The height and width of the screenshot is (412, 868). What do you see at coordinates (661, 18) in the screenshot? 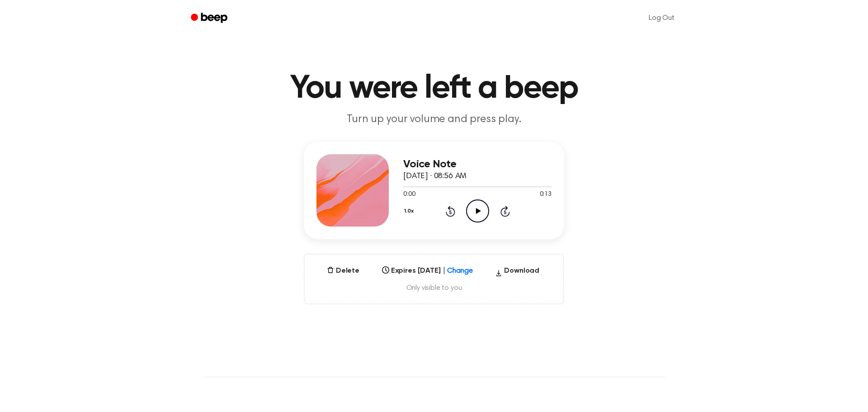
I see `a: Log Out` at bounding box center [661, 18].